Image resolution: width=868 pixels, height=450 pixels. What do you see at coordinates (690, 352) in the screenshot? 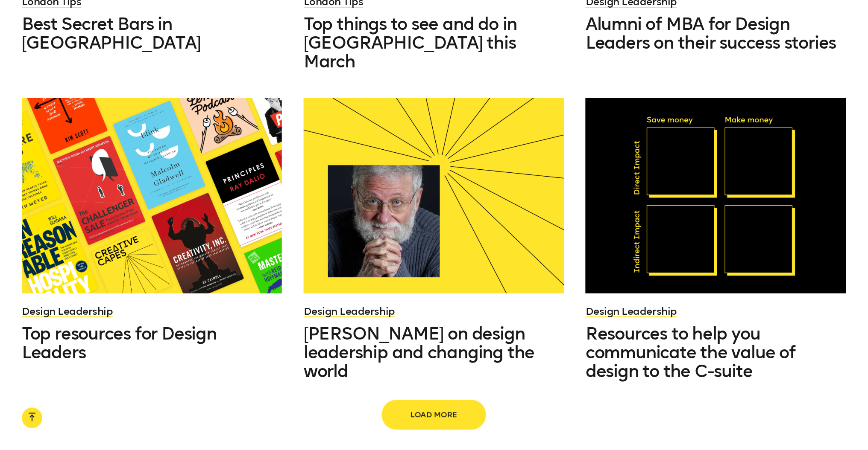
I see `span: Resources to help you communicate the value of design to the C-suite` at bounding box center [690, 352].